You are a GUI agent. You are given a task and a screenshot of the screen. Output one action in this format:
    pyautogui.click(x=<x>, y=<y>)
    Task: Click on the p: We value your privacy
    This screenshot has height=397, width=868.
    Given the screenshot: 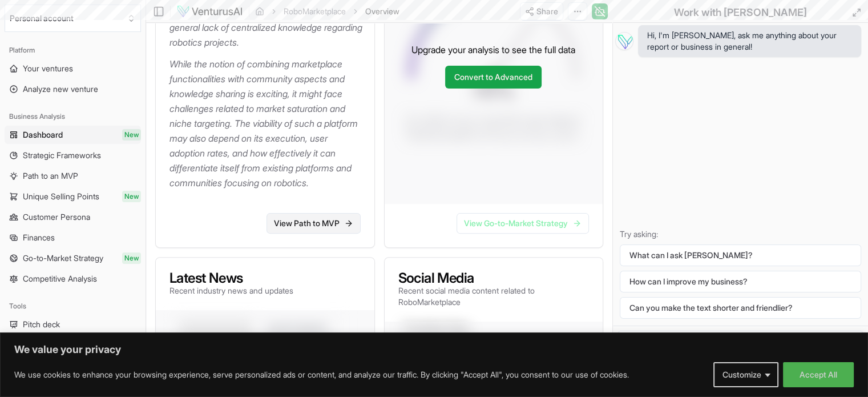 What is the action you would take?
    pyautogui.click(x=434, y=349)
    